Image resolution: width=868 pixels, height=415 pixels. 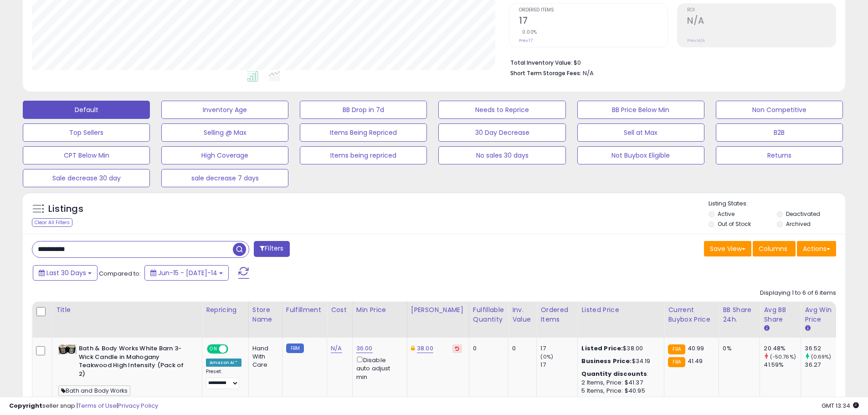 What do you see at coordinates (97, 405) in the screenshot?
I see `a: Terms of Use` at bounding box center [97, 405].